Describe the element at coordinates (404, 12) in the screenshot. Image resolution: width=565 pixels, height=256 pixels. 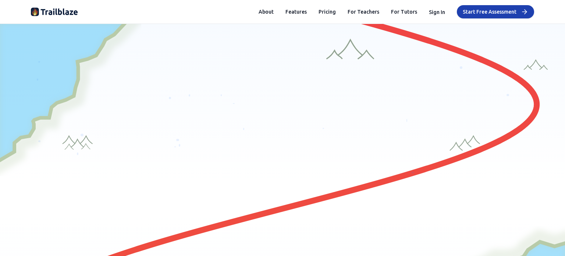
I see `a: For Tutors` at that location.